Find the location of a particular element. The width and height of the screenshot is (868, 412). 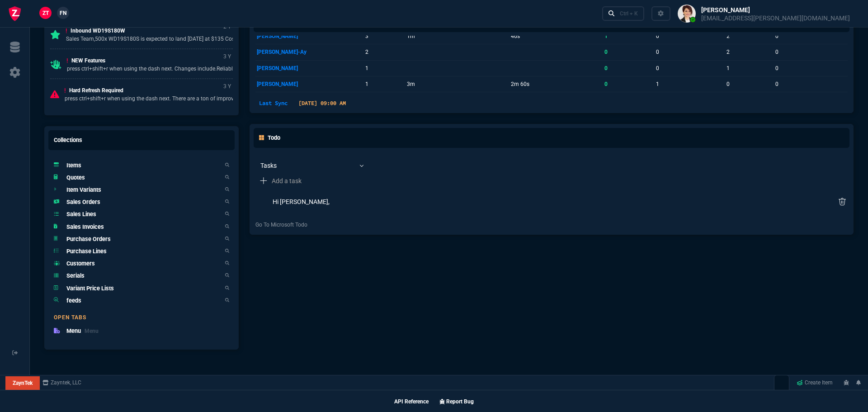

p: Last Sync is located at coordinates (273, 103).